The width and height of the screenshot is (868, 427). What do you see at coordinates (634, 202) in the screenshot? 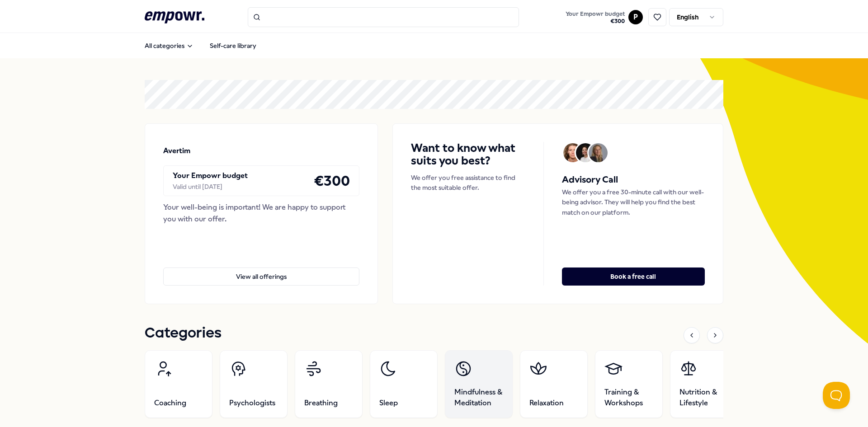
I see `p: We offer you a free 30-minute call with our well-being advisor. They will help you find the best ...` at bounding box center [634, 202].